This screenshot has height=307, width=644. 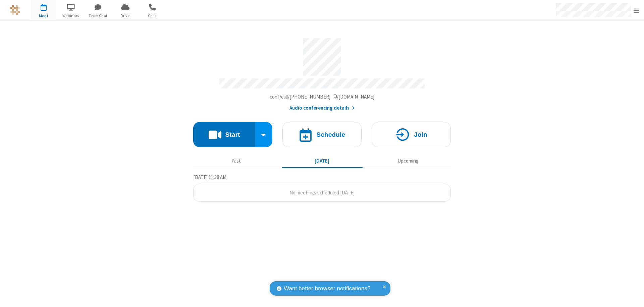 What do you see at coordinates (322, 97) in the screenshot?
I see `button: Copy my meeting room linkCopy my meeting room link` at bounding box center [322, 97].